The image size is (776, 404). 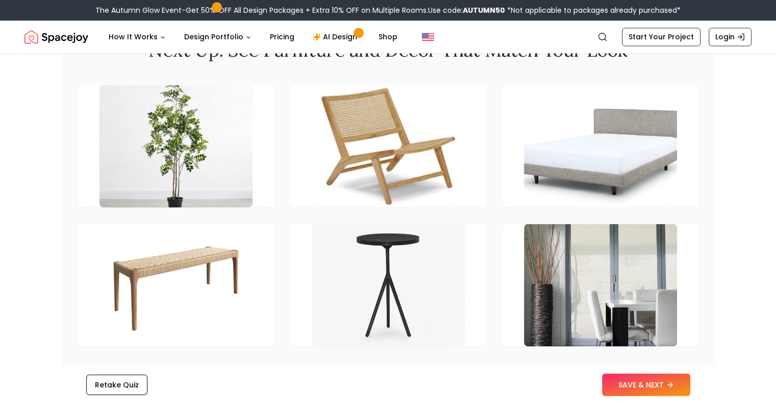 I want to click on button: Retake Quiz, so click(x=117, y=384).